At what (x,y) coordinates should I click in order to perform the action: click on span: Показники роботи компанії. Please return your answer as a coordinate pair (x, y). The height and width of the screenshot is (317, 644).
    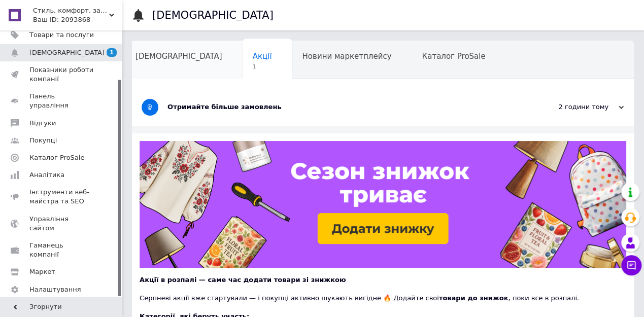
    Looking at the image, I should click on (61, 75).